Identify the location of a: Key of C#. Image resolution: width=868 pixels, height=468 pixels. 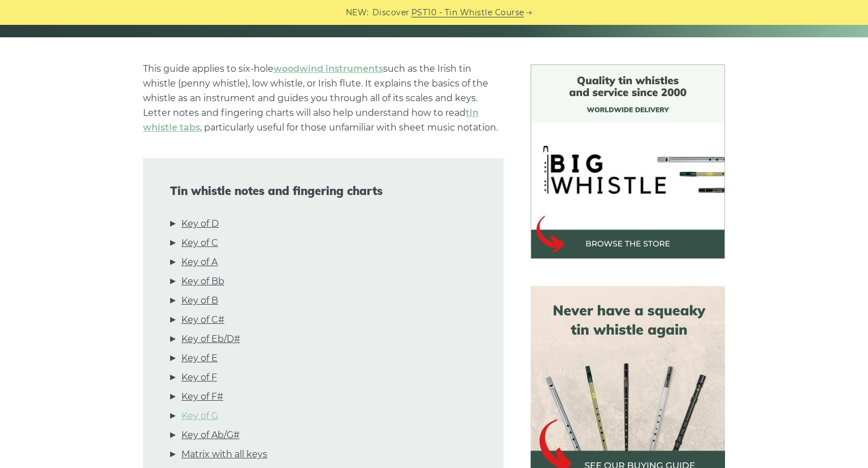
(203, 320).